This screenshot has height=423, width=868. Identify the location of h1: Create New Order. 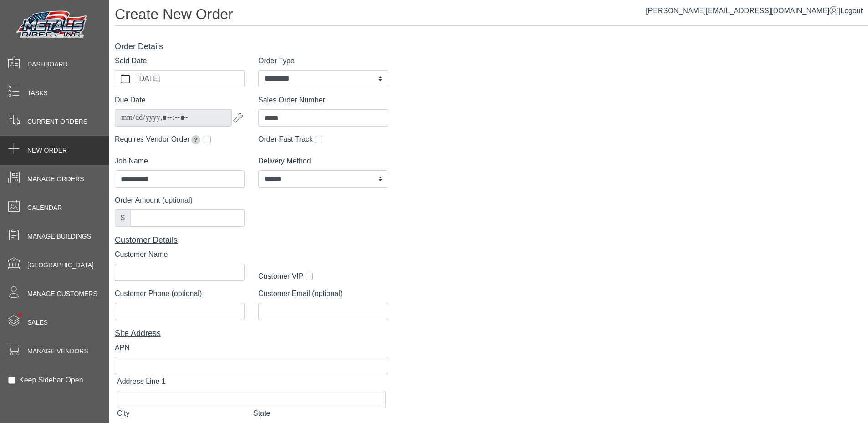
(491, 15).